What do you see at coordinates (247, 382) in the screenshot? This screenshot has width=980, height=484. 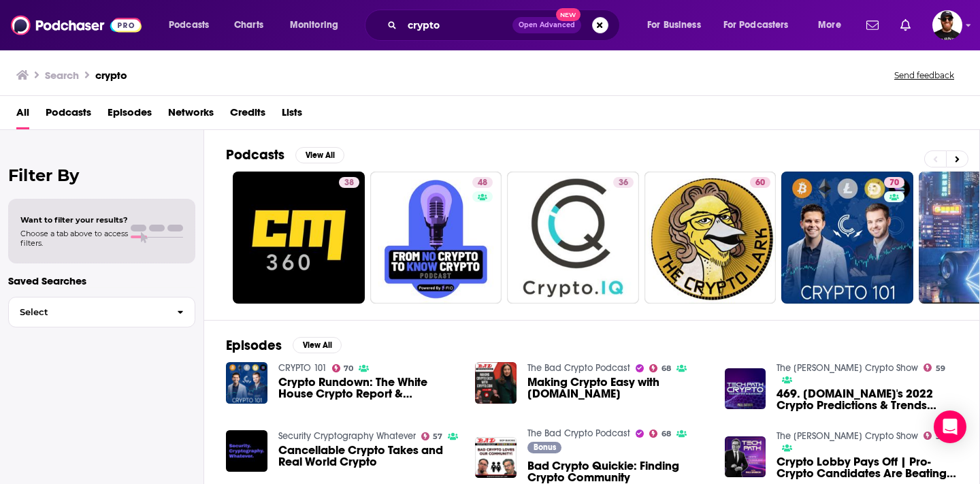 I see `img: Crypto Rundown: The White House Crypto Report & JP Morgan Offers Crypto Rewards` at bounding box center [247, 382].